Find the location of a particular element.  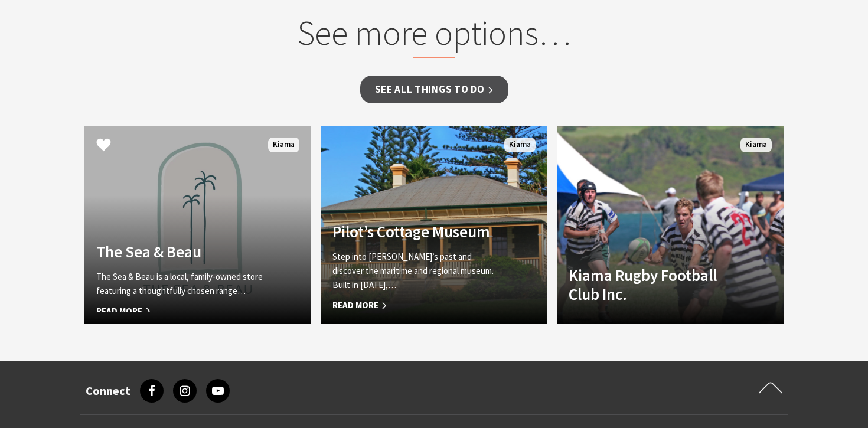

h4: Kiama Rugby Football Club Inc. is located at coordinates (653, 284).